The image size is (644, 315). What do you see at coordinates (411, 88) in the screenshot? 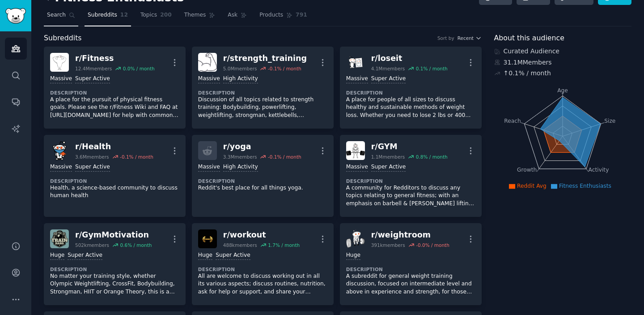
I see `a: loseitr/loseit4.1Mmembers0.1% / monthMassiveSuper ActiveDescriptionA place for people of all size...` at bounding box center [411, 88].